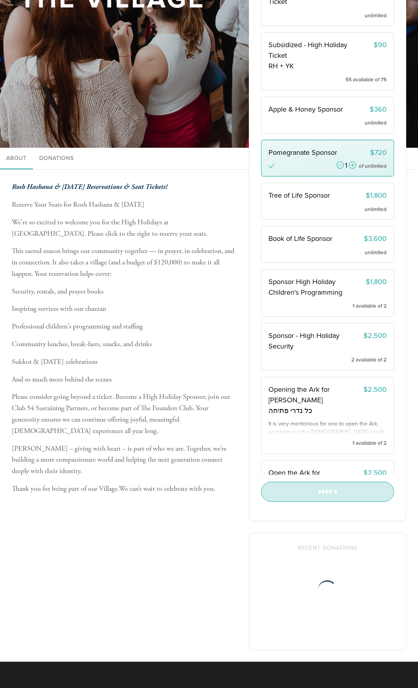 The height and width of the screenshot is (688, 418). I want to click on p: Security, rentals, and prayer books, so click(125, 291).